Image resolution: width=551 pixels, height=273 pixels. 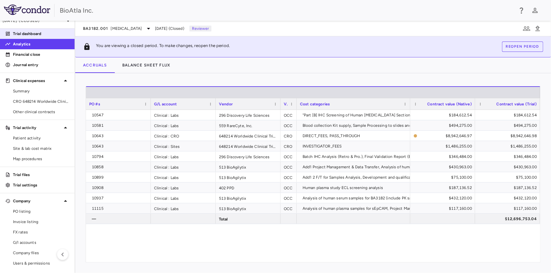 What do you see at coordinates (41, 112) in the screenshot?
I see `span: Other clinical contracts` at bounding box center [41, 112].